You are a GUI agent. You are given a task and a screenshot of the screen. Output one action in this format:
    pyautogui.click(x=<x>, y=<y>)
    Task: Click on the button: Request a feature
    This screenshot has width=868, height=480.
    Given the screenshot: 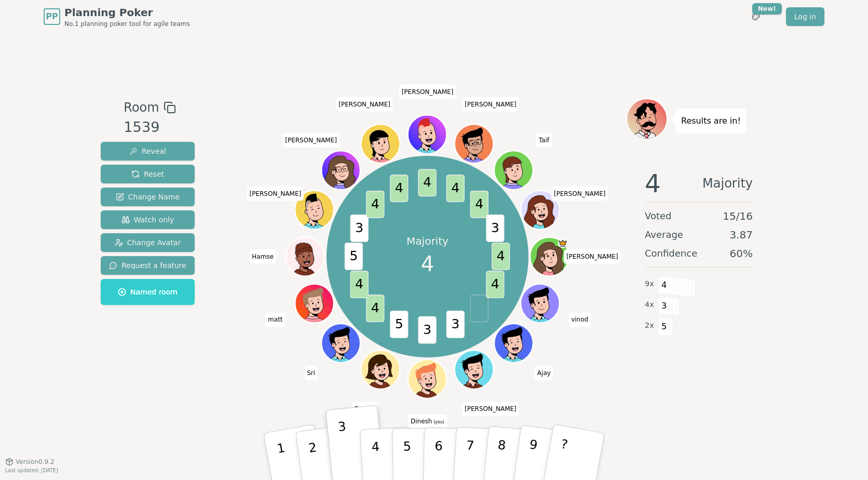 What is the action you would take?
    pyautogui.click(x=148, y=266)
    